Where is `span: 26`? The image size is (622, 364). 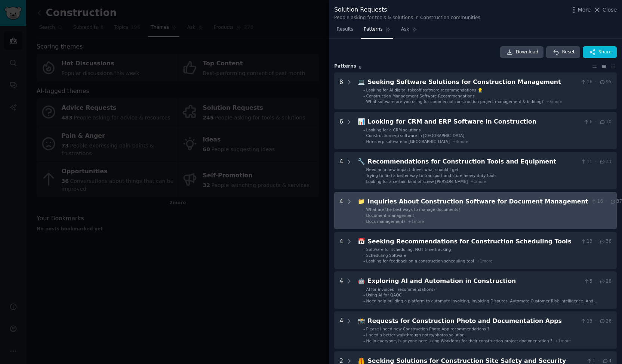 span: 26 is located at coordinates (605, 321).